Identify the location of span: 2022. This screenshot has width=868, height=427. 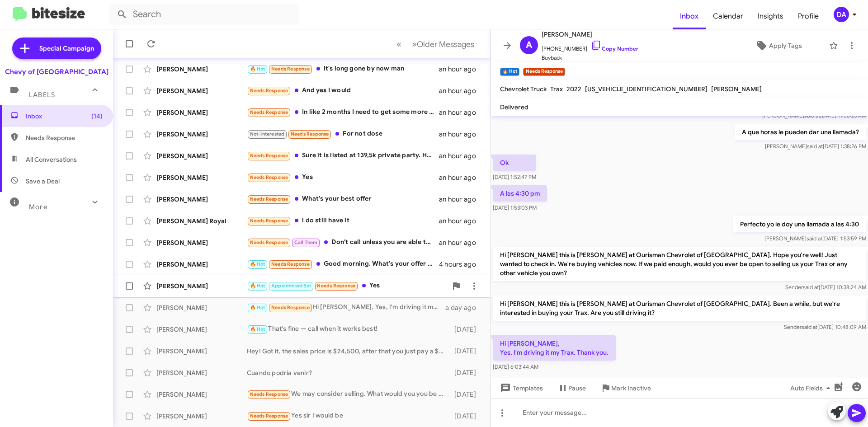
(573, 89).